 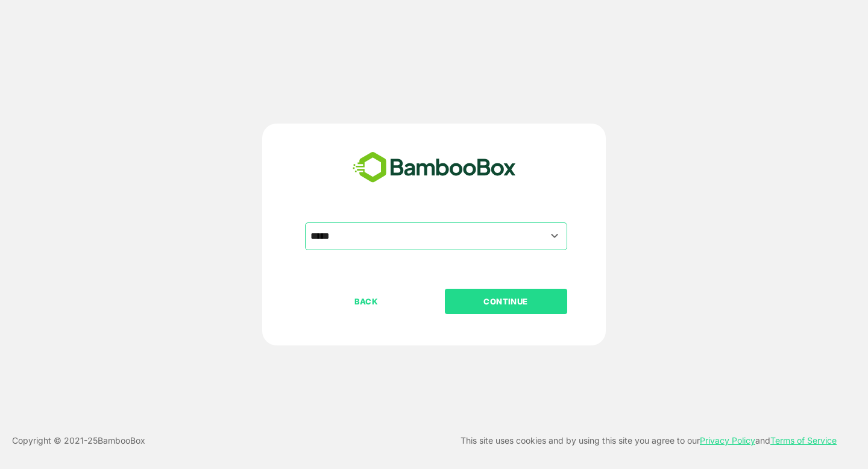 What do you see at coordinates (506, 302) in the screenshot?
I see `p: CONTINUE` at bounding box center [506, 302].